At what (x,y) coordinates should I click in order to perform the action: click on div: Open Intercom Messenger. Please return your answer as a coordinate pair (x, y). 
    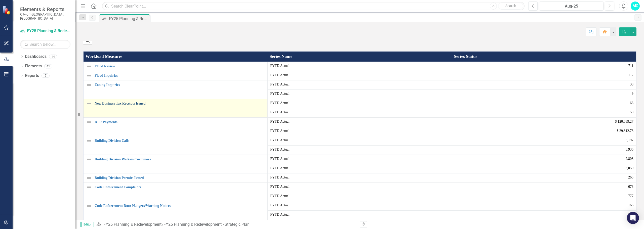
    Looking at the image, I should click on (633, 218).